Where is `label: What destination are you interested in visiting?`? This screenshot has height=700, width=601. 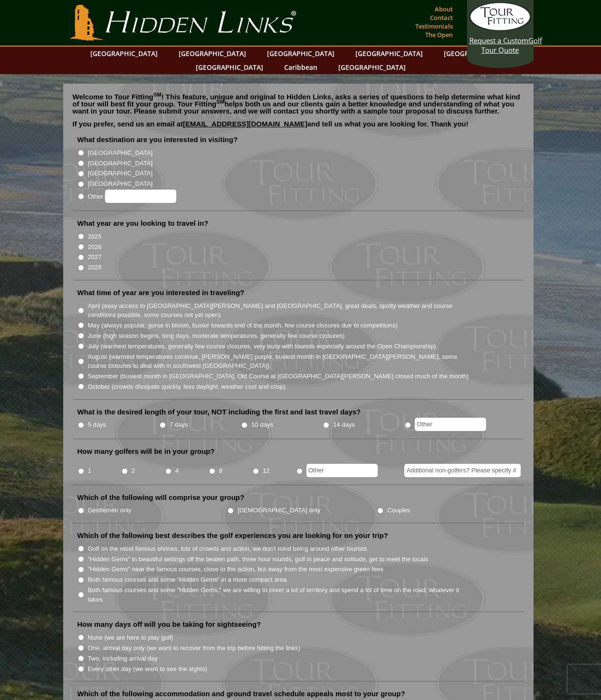 label: What destination are you interested in visiting? is located at coordinates (157, 139).